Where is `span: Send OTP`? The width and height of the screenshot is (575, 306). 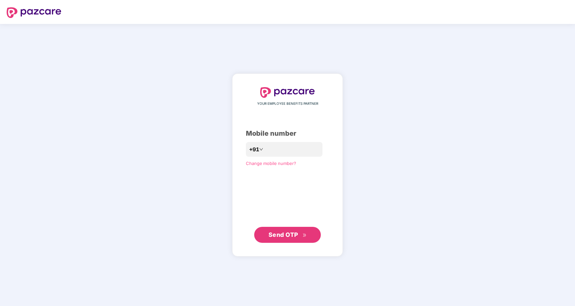
span: Send OTP is located at coordinates (283, 235).